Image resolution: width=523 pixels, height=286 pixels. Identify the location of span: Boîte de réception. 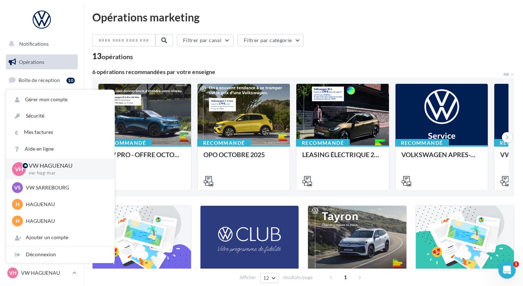
(39, 80).